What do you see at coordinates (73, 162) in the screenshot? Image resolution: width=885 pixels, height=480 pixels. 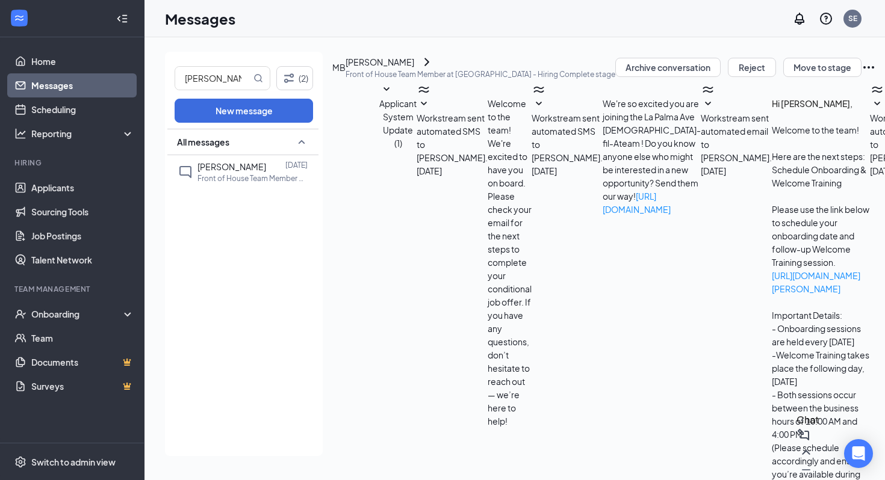 I see `div: Hiring` at bounding box center [73, 162].